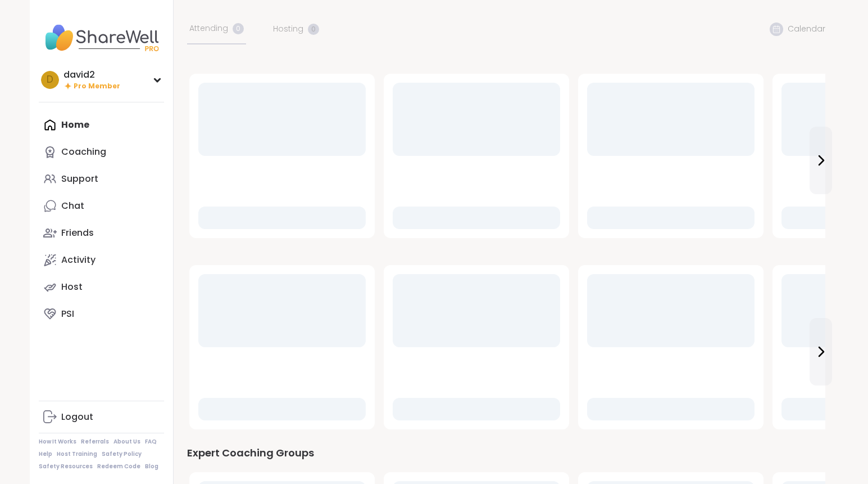  What do you see at coordinates (101, 233) in the screenshot?
I see `a: Friends` at bounding box center [101, 233].